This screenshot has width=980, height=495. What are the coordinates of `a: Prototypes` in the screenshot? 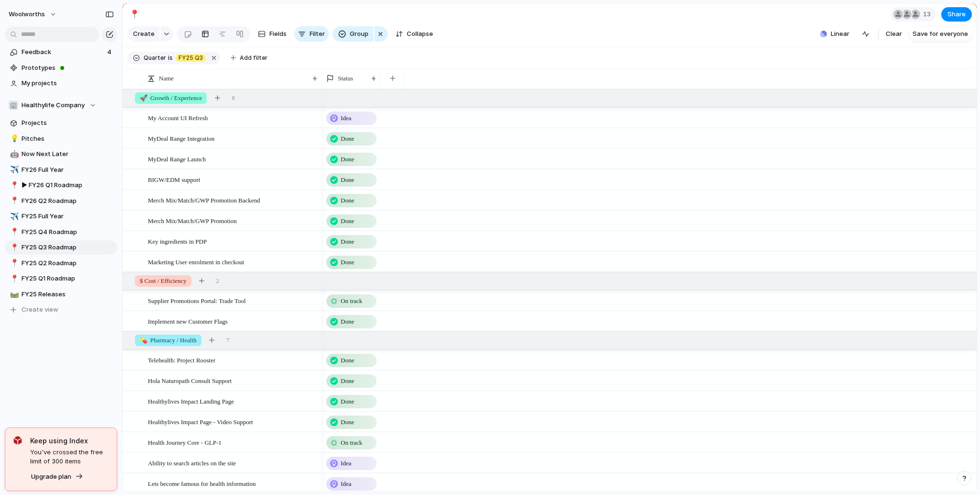 It's located at (61, 68).